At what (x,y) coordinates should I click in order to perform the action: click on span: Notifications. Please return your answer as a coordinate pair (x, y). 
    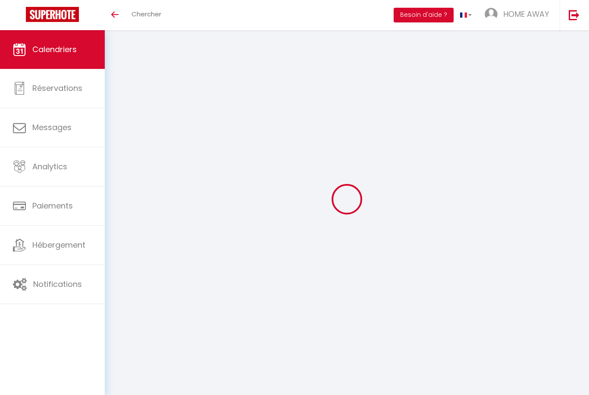
    Looking at the image, I should click on (57, 284).